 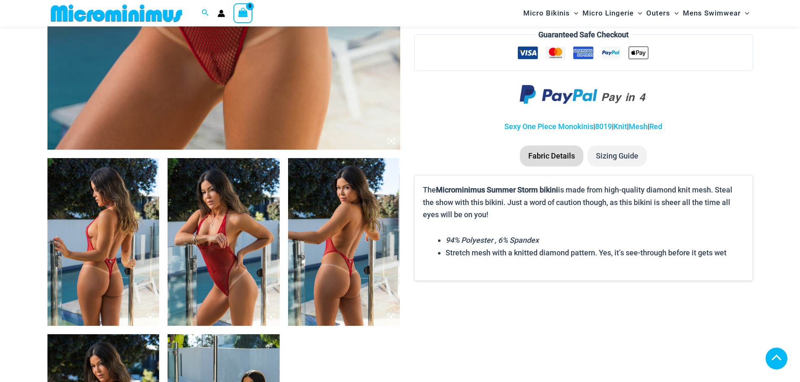 I want to click on b: Microminimus Summer Storm bikini, so click(x=497, y=190).